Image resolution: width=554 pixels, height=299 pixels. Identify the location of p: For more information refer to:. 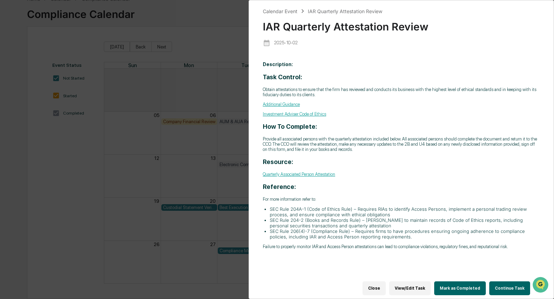
(401, 199).